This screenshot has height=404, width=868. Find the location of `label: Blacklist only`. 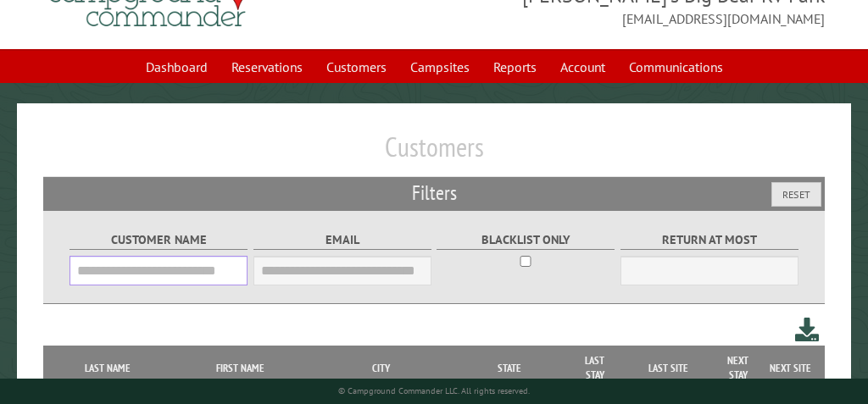

label: Blacklist only is located at coordinates (525, 240).